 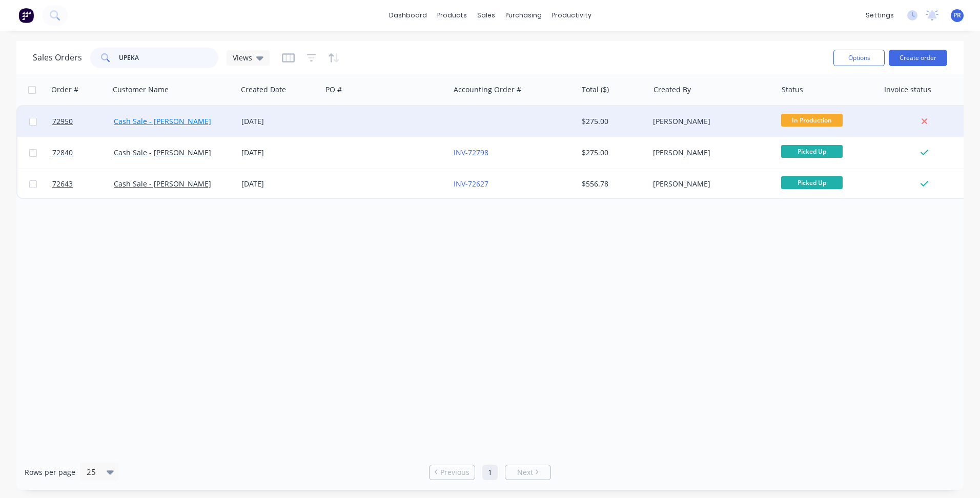 I want to click on button: Create order, so click(x=918, y=58).